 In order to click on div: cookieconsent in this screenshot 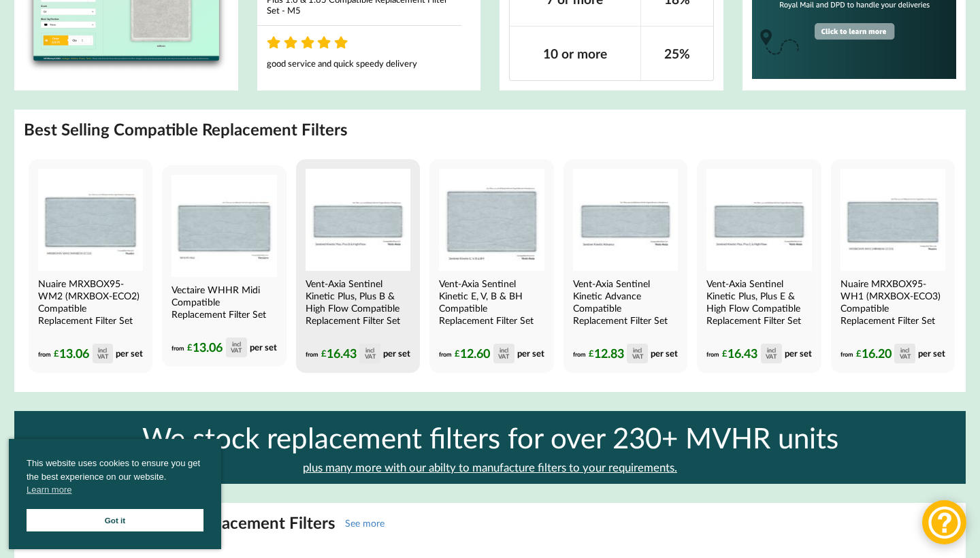, I will do `click(115, 494)`.